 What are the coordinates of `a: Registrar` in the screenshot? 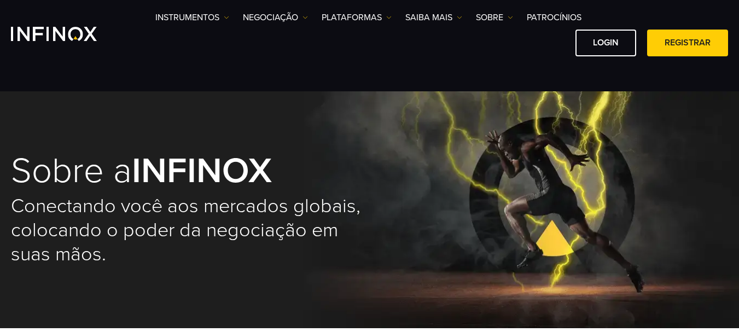 It's located at (688, 43).